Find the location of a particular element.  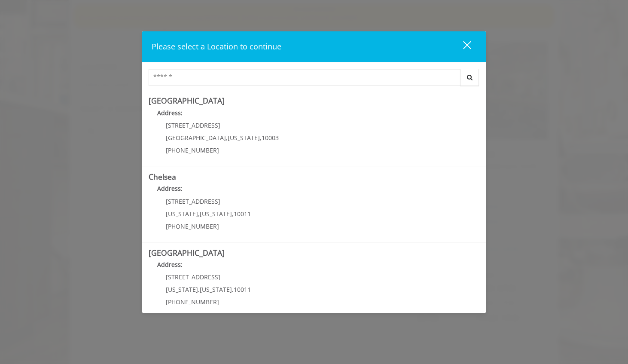

span: Please select a Location to continue is located at coordinates (216, 46).